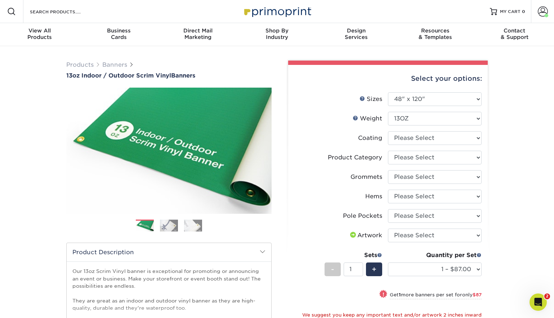 Image resolution: width=554 pixels, height=318 pixels. What do you see at coordinates (277, 31) in the screenshot?
I see `span: Shop By` at bounding box center [277, 31].